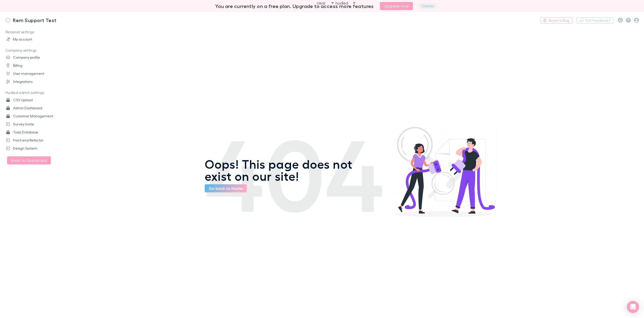  What do you see at coordinates (31, 20) in the screenshot?
I see `a: Rem Support Test` at bounding box center [31, 20].